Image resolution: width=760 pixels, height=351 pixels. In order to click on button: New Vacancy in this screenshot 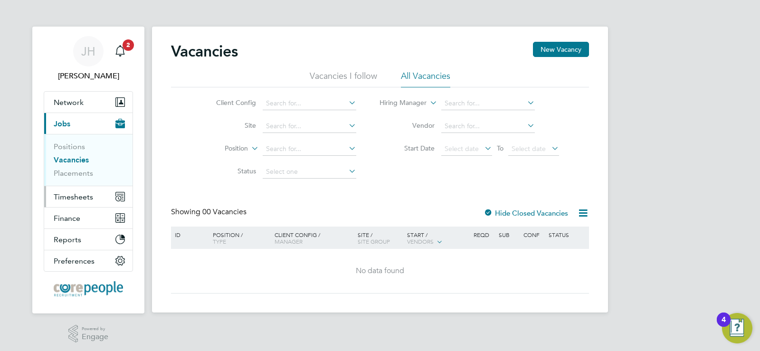, I will do `click(561, 49)`.